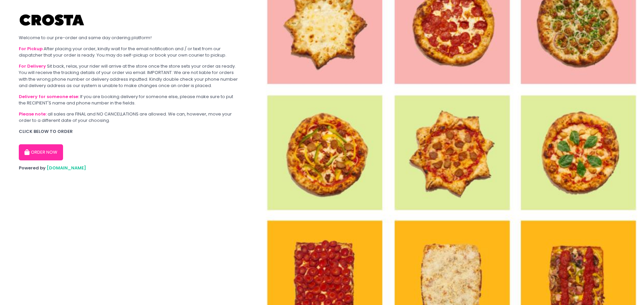 The height and width of the screenshot is (305, 644). I want to click on div: Sit back, relax, your rider will arrive at the store once the store sets your order as ready. You..., so click(129, 76).